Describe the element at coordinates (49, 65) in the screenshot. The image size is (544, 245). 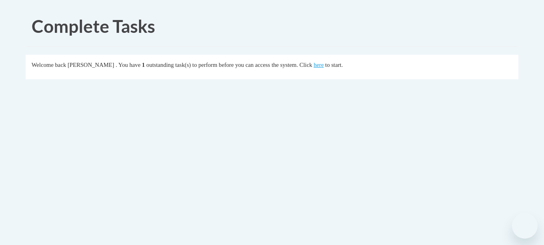
I see `span: Welcome back` at that location.